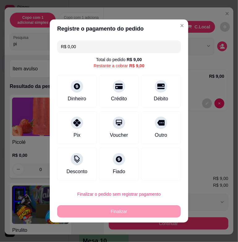  What do you see at coordinates (182, 26) in the screenshot?
I see `button: Close` at bounding box center [182, 26].